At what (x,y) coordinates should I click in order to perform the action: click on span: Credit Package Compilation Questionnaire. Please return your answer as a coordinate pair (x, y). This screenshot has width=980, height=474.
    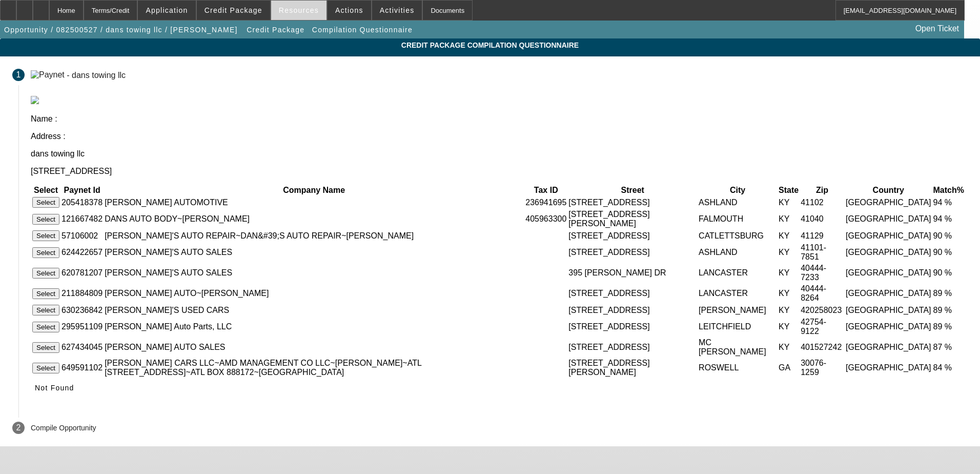
    Looking at the image, I should click on (490, 45).